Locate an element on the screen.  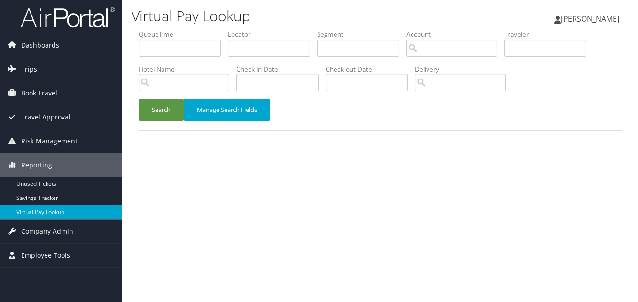
button: Manage Search Fields is located at coordinates (227, 109).